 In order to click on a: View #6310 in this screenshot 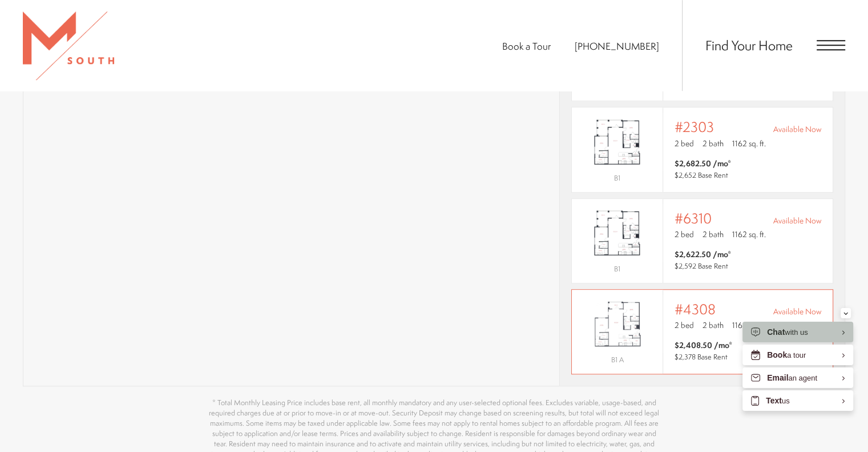, I will do `click(702, 241)`.